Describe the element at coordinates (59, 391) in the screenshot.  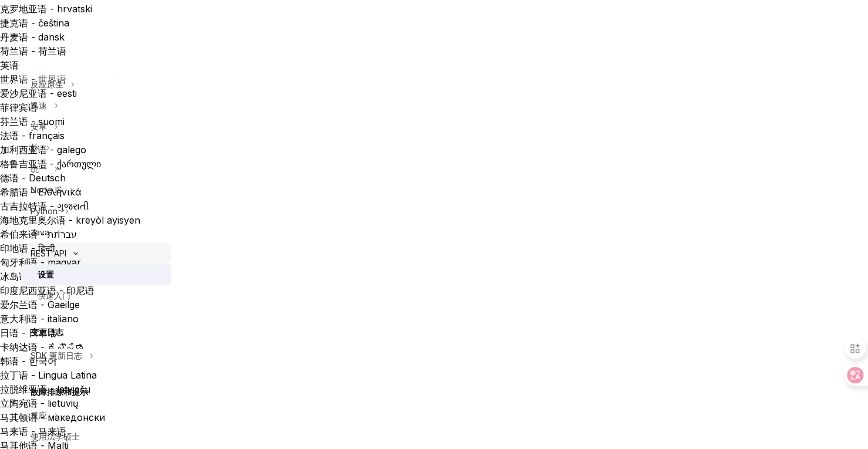
I see `font: 故障排除和提示` at that location.